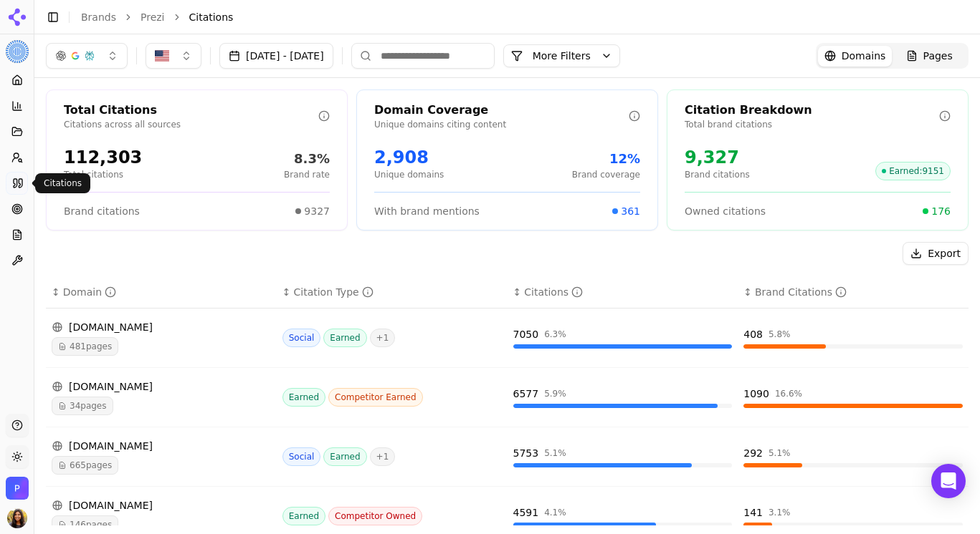 This screenshot has height=534, width=980. I want to click on button: Open organization switcher, so click(17, 489).